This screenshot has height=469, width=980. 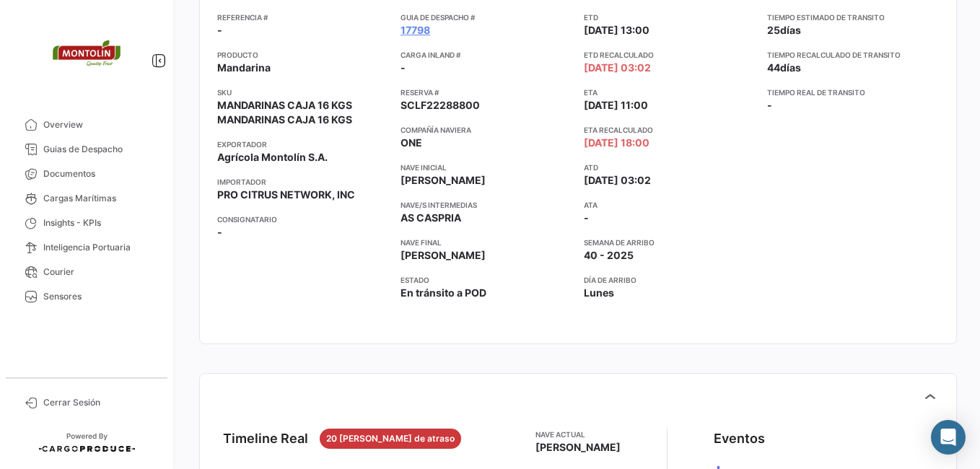 What do you see at coordinates (100, 125) in the screenshot?
I see `span: Overview` at bounding box center [100, 125].